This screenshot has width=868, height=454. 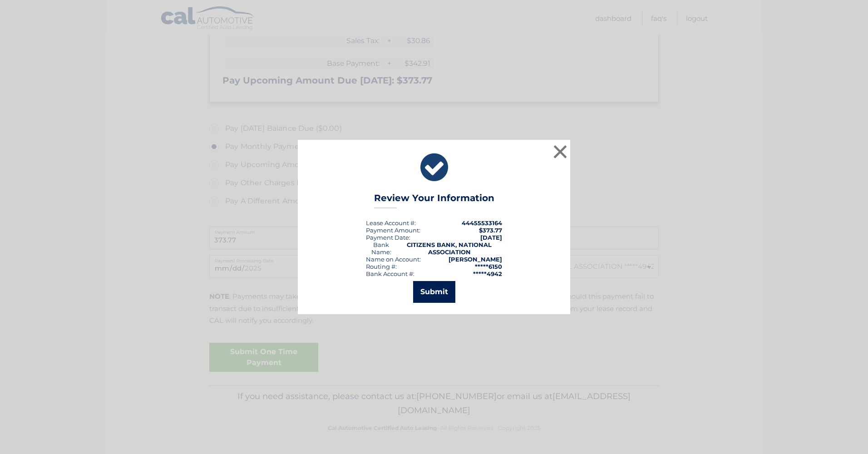 I want to click on div: Payment Amount:, so click(x=393, y=230).